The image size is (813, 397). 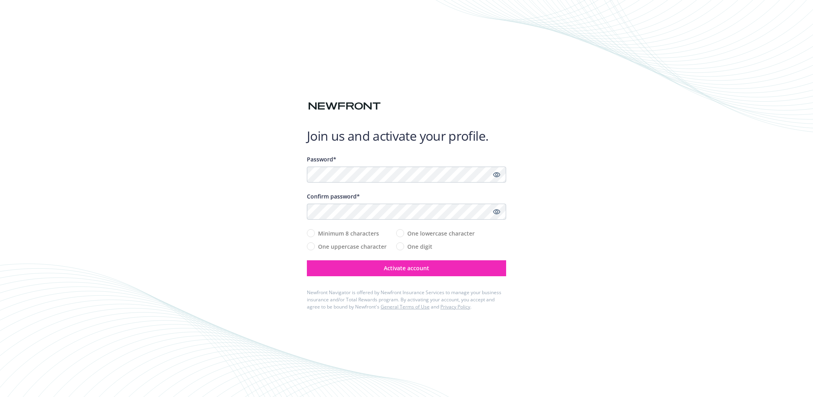 What do you see at coordinates (407, 175) in the screenshot?
I see `input: Enter a unique password...` at bounding box center [407, 175].